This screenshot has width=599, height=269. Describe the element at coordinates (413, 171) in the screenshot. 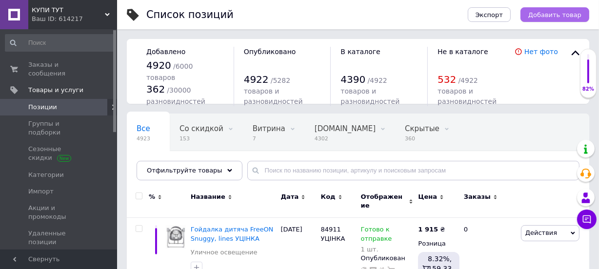

I see `input: Поиск по названию позиции, артикулу и поисковым запросам` at that location.